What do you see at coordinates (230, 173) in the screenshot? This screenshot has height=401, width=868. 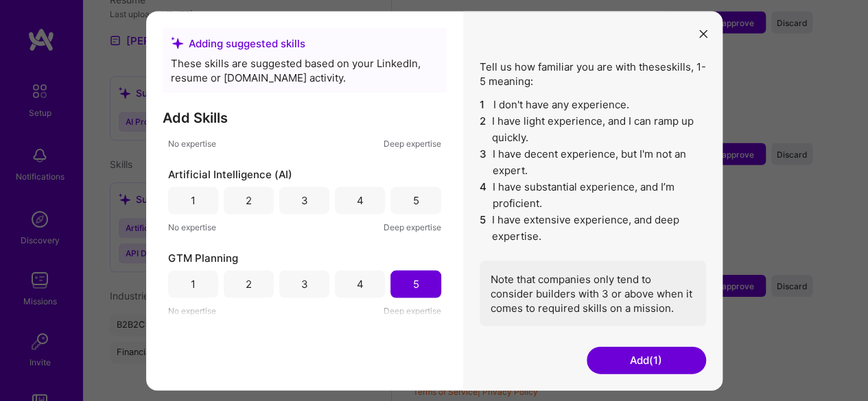 I see `span: Artificial Intelligence (AI)` at bounding box center [230, 173].